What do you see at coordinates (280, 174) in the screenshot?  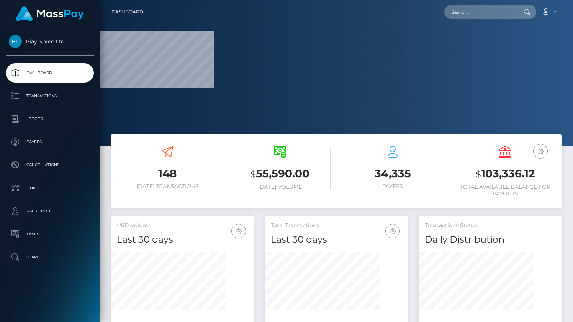 I see `h3: 55,590.00` at bounding box center [280, 174].